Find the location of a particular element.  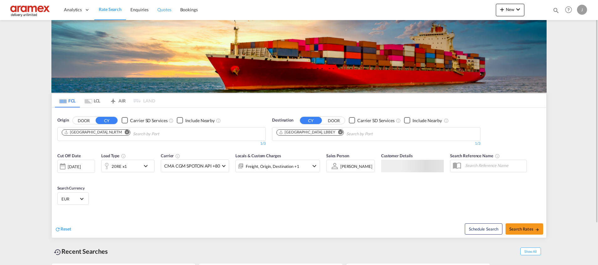

md-pagination-wrapper: Use the left and right arrow keys to navigate between tabs is located at coordinates (105, 101).